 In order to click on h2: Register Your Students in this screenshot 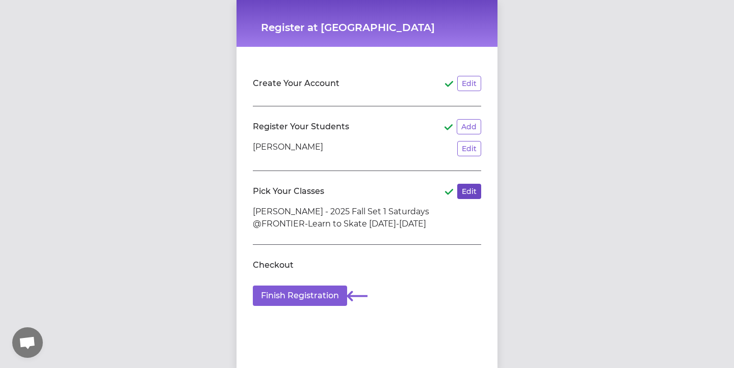, I will do `click(301, 127)`.